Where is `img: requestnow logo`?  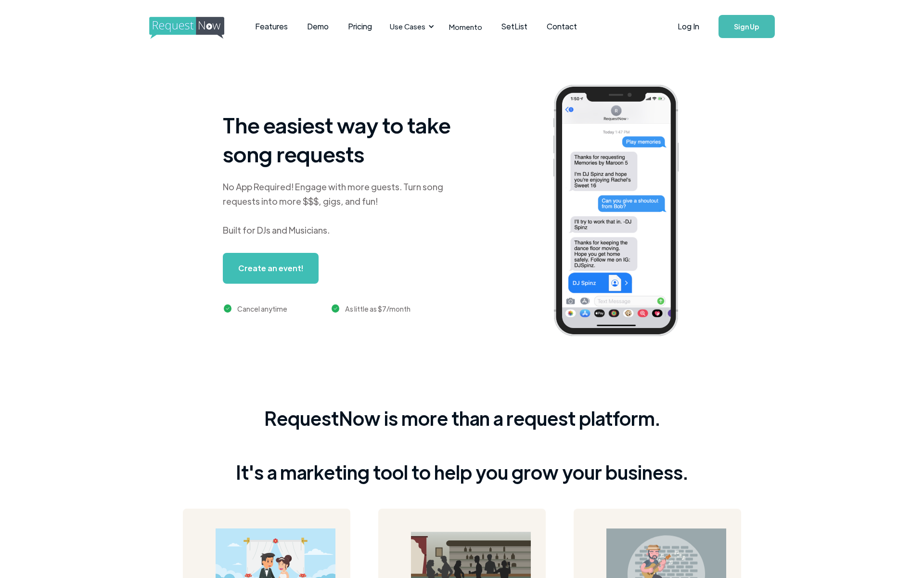
img: requestnow logo is located at coordinates (196, 28).